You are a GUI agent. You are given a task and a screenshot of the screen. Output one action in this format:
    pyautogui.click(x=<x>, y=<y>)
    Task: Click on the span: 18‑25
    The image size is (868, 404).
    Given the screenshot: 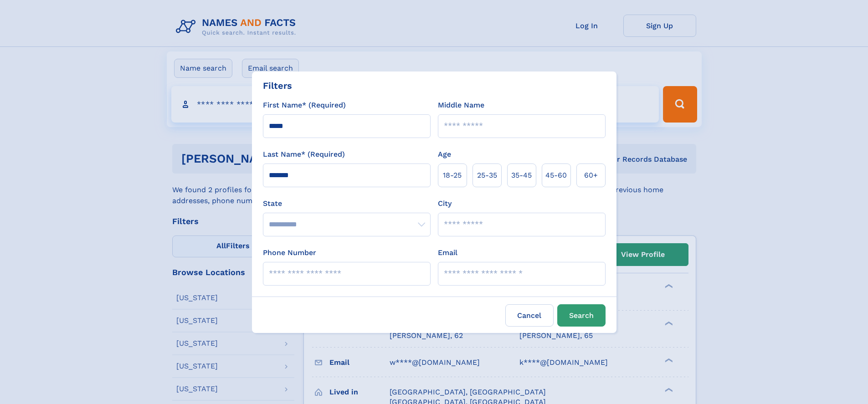 What is the action you would take?
    pyautogui.click(x=452, y=175)
    